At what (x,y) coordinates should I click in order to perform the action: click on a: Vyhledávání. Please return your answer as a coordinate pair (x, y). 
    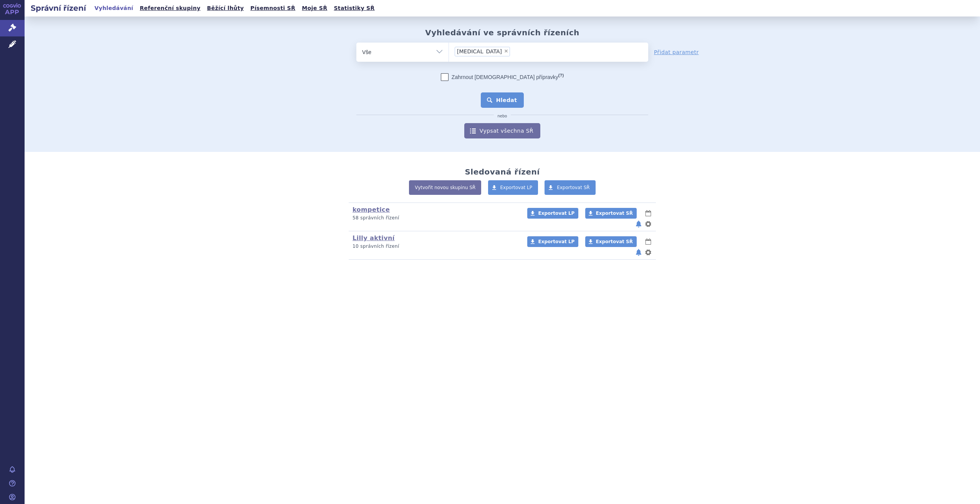
    Looking at the image, I should click on (113, 8).